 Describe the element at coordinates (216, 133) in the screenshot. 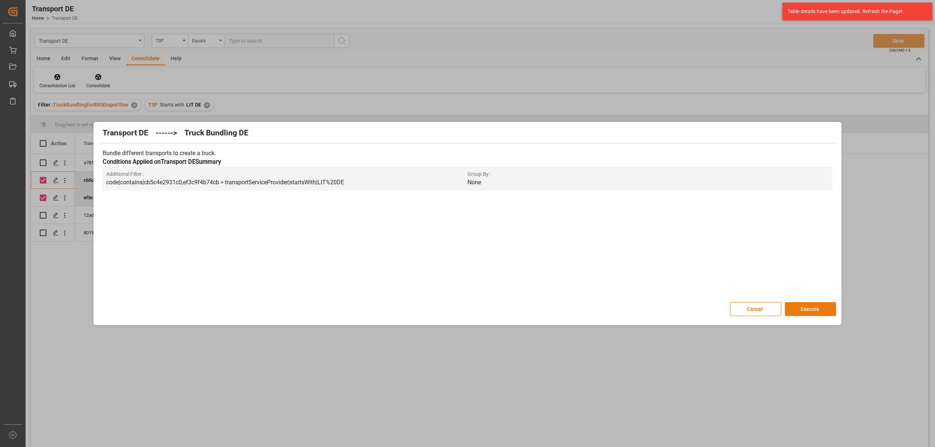

I see `h2: Truck Bundling DE` at that location.